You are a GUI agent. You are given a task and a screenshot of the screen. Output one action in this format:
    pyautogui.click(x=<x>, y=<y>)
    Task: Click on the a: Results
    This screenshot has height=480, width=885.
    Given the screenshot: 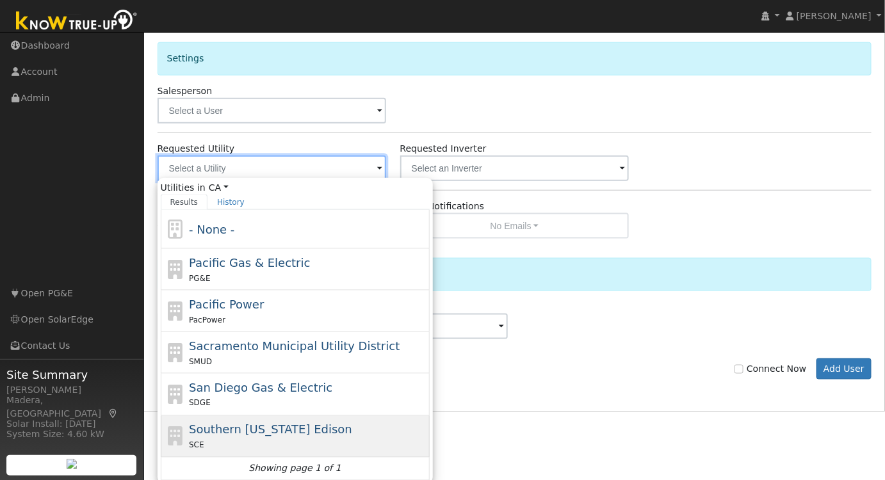 What is the action you would take?
    pyautogui.click(x=184, y=202)
    